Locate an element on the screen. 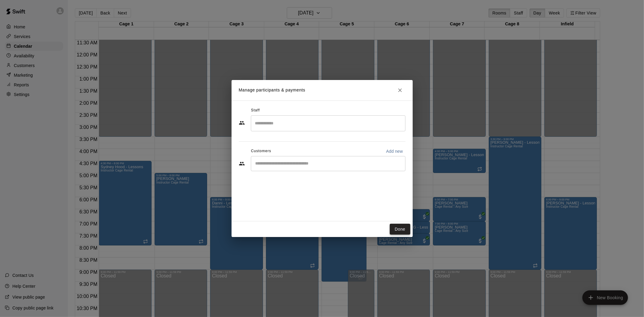 The width and height of the screenshot is (644, 317). button: Close is located at coordinates (400, 90).